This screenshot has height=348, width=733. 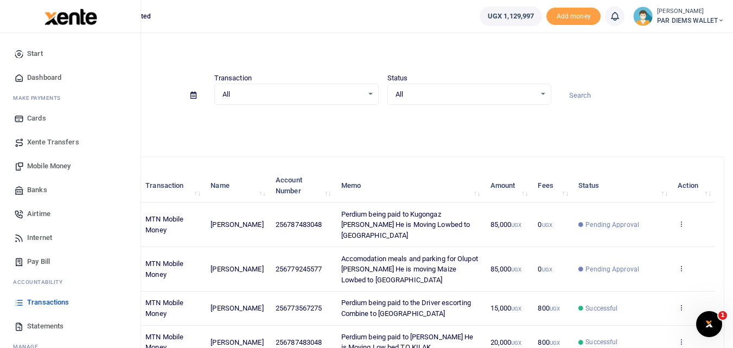 I want to click on th: Amount: activate to sort column ascending, so click(x=508, y=186).